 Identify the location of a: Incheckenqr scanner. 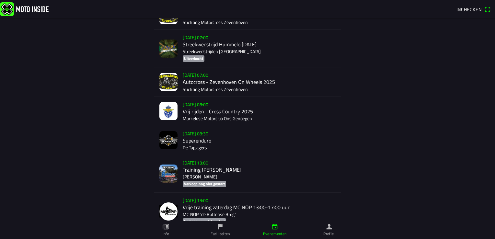
(474, 9).